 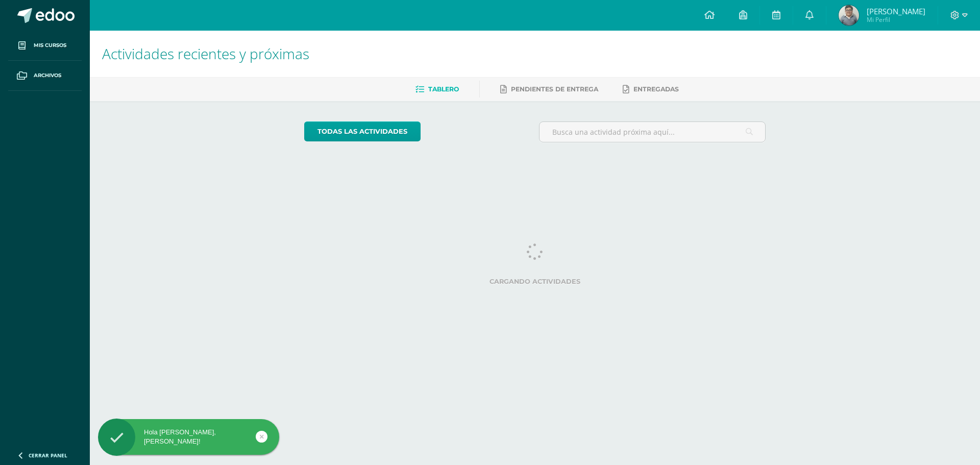 What do you see at coordinates (896, 19) in the screenshot?
I see `span: Mi Perfil` at bounding box center [896, 19].